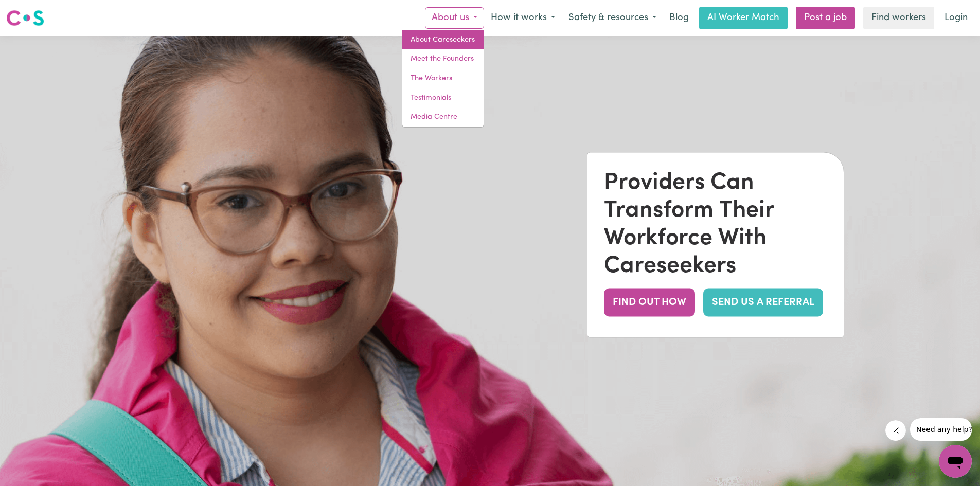  I want to click on a: Blog, so click(679, 18).